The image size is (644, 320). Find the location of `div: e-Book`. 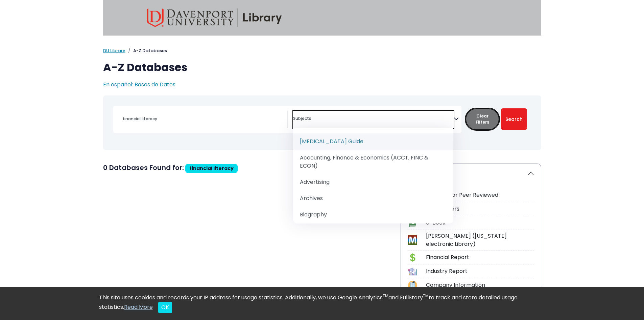

div: e-Book is located at coordinates (480, 223).